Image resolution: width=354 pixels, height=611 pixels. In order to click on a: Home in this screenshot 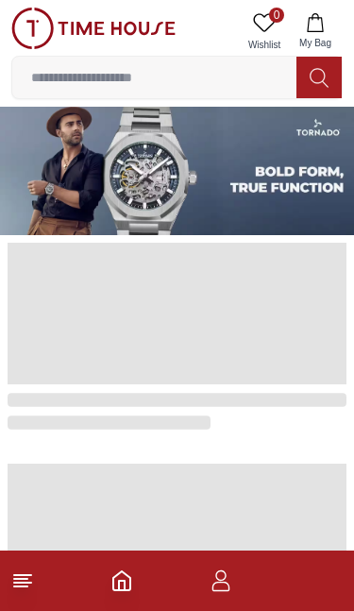, I will do `click(122, 580)`.